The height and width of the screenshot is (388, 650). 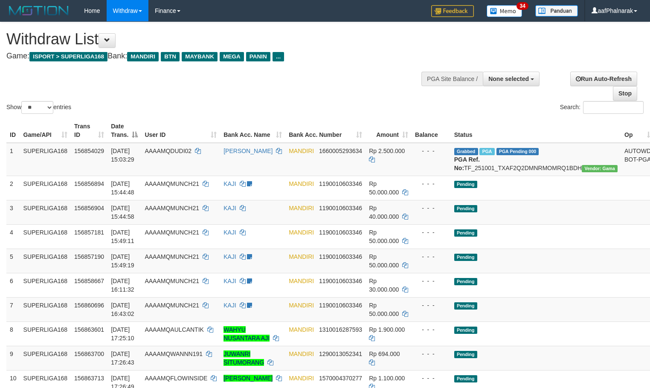 I want to click on span: Rp 1.900.000, so click(x=387, y=330).